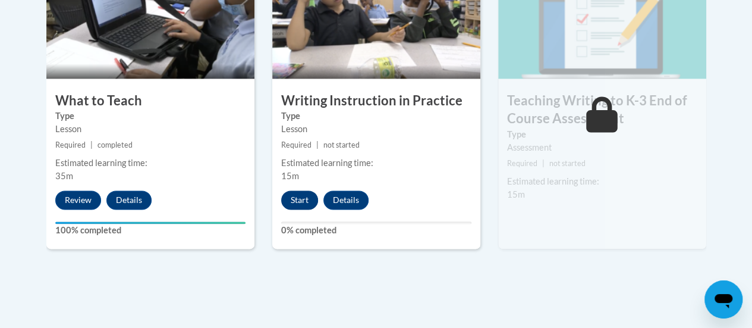 The width and height of the screenshot is (752, 328). I want to click on button: Review, so click(78, 200).